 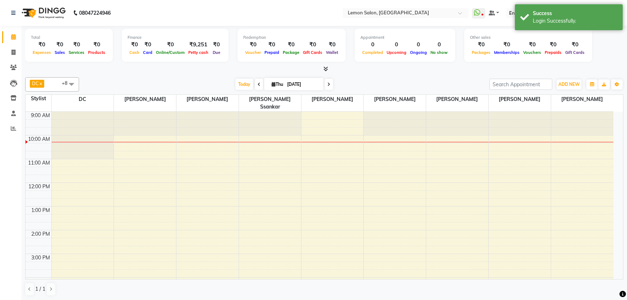 I want to click on img: logo, so click(x=43, y=13).